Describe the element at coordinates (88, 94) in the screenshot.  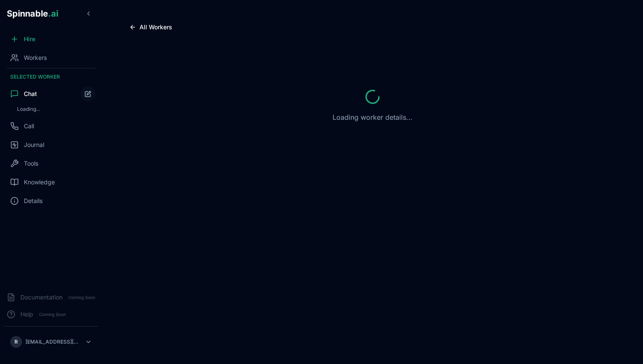
I see `button: Start new chat` at that location.